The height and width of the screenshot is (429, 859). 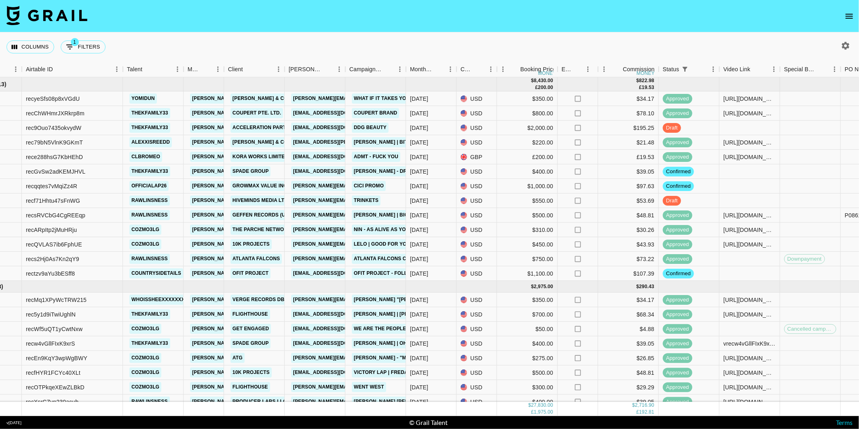 I want to click on div: recChWHmrJXRkrp8m, so click(x=55, y=113).